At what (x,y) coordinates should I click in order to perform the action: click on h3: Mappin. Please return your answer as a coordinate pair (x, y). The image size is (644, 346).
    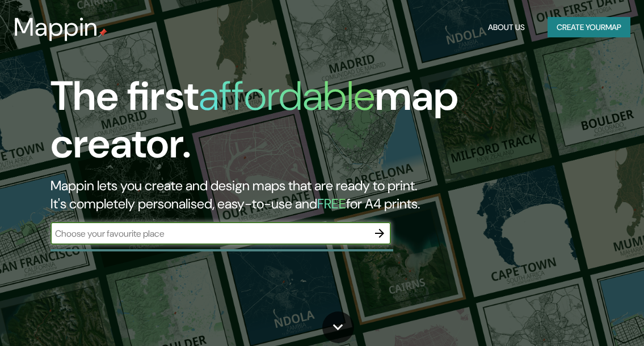
    Looking at the image, I should click on (55, 27).